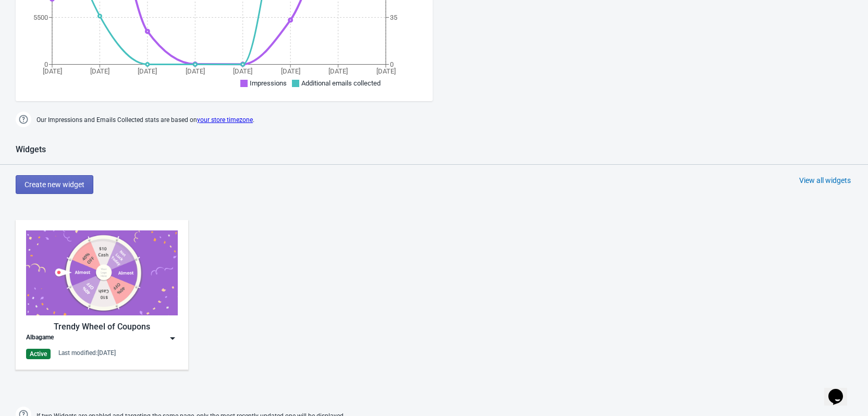  I want to click on div: View all widgets, so click(824, 181).